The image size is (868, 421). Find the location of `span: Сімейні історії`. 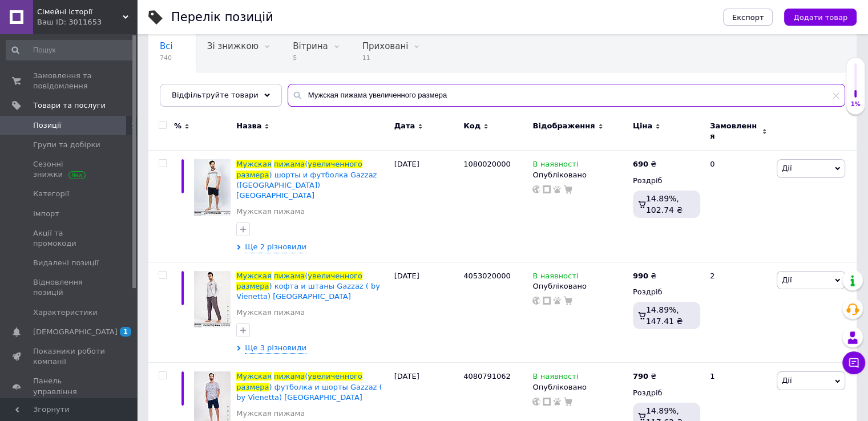

span: Сімейні історії is located at coordinates (80, 12).